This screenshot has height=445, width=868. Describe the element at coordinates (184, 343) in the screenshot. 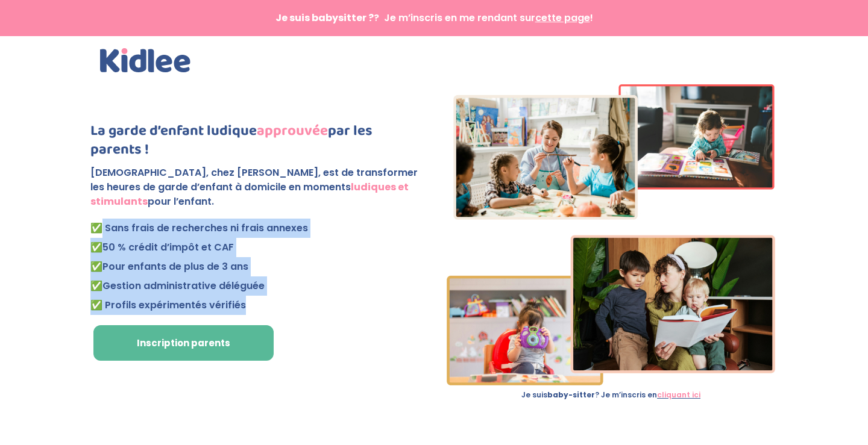

I see `a: Inscription parents` at that location.